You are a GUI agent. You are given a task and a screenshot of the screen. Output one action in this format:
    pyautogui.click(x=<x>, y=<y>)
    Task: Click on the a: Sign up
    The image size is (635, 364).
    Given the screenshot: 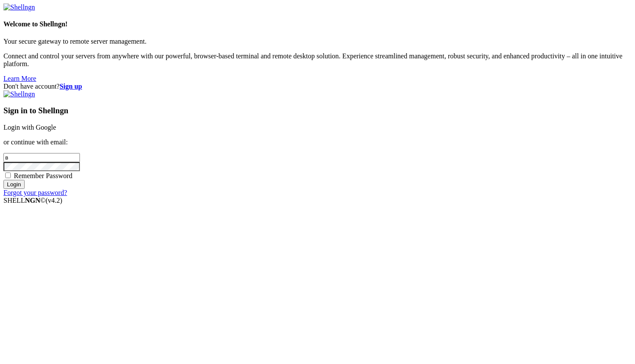 What is the action you would take?
    pyautogui.click(x=71, y=86)
    